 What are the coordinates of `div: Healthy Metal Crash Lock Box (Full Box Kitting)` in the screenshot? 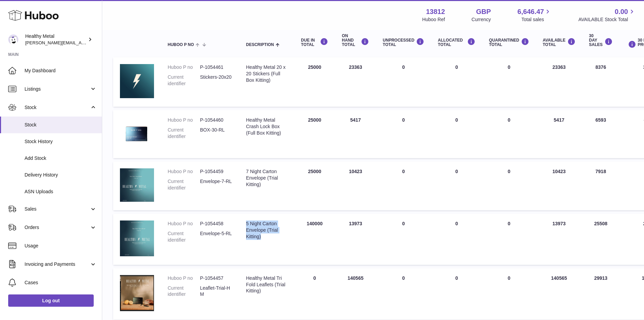 It's located at (266, 126).